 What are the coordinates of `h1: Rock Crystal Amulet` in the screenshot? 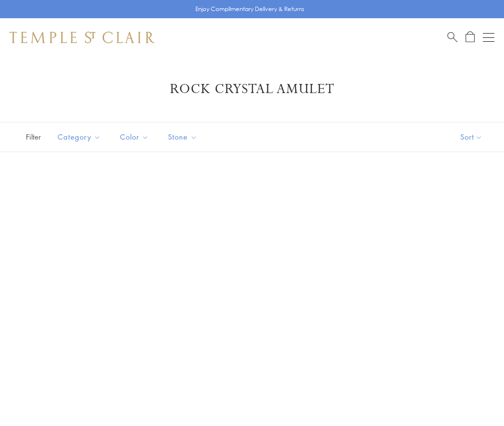 It's located at (252, 89).